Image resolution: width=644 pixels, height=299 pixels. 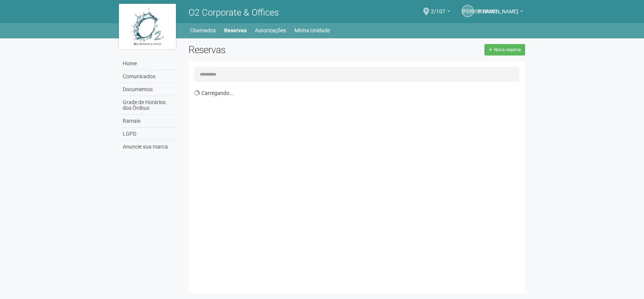 What do you see at coordinates (149, 105) in the screenshot?
I see `a: Grade de Horários dos Ônibus` at bounding box center [149, 105].